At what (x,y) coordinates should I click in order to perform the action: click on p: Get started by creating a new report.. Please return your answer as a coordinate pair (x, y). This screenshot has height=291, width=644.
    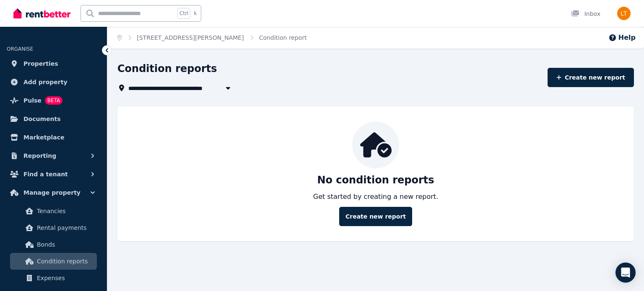
    Looking at the image, I should click on (375, 197).